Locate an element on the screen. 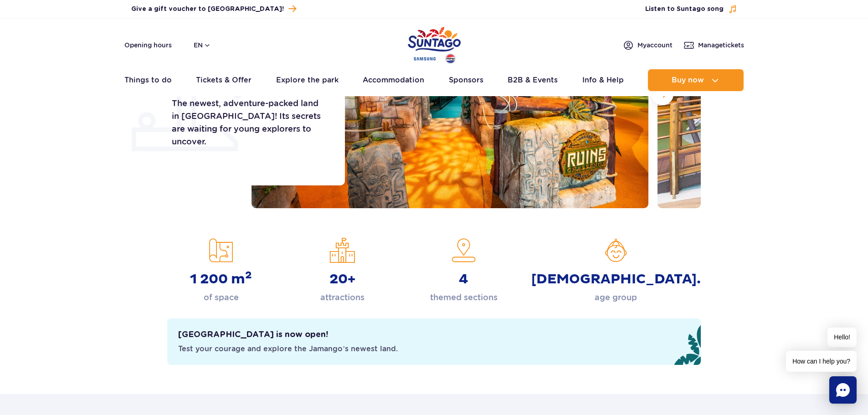  a: Things to do is located at coordinates (148, 80).